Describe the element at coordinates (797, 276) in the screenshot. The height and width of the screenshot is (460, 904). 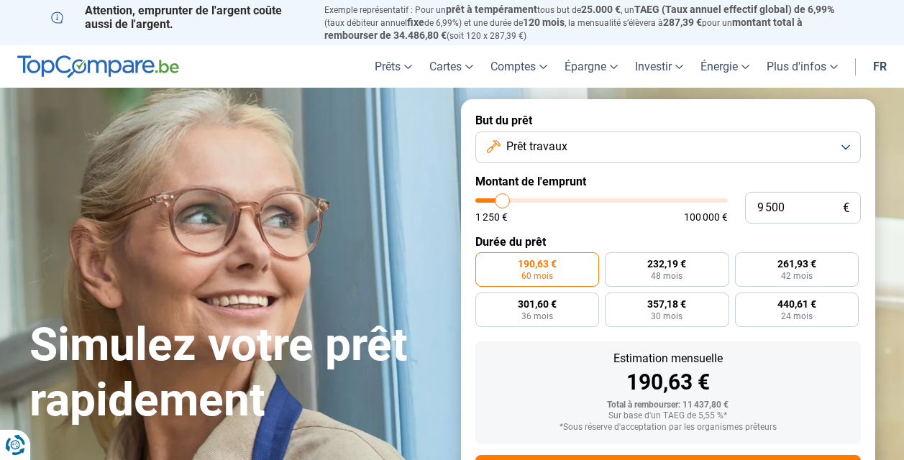
I see `span: 42 mois` at that location.